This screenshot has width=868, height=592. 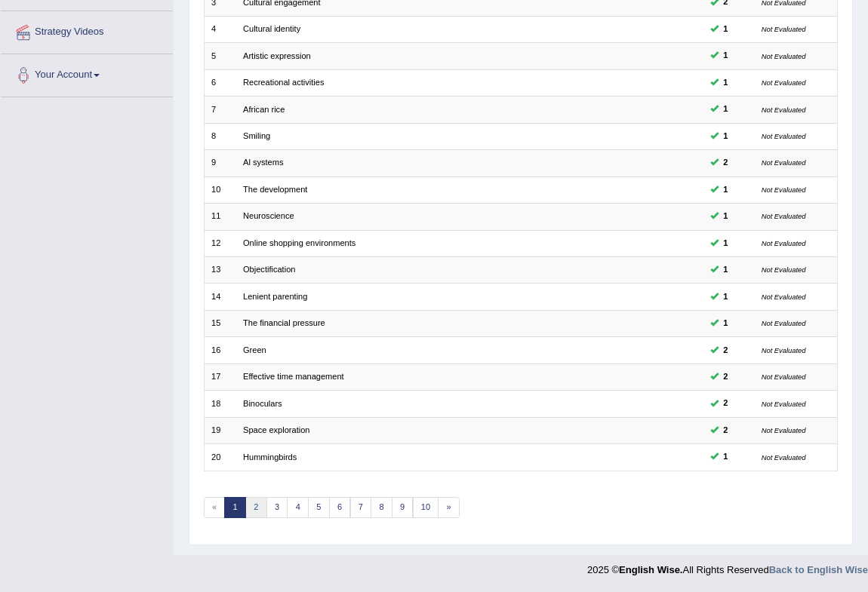 I want to click on a: Effective time management, so click(x=293, y=376).